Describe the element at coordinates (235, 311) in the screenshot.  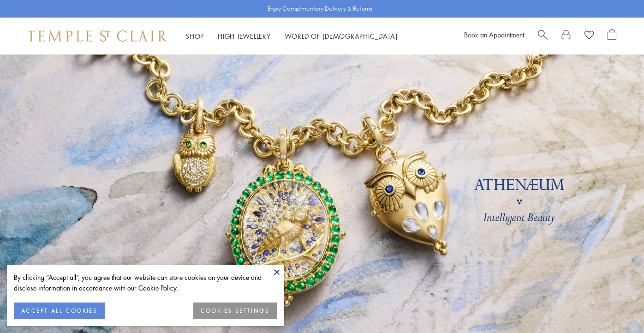
I see `button: COOKIES SETTINGS` at that location.